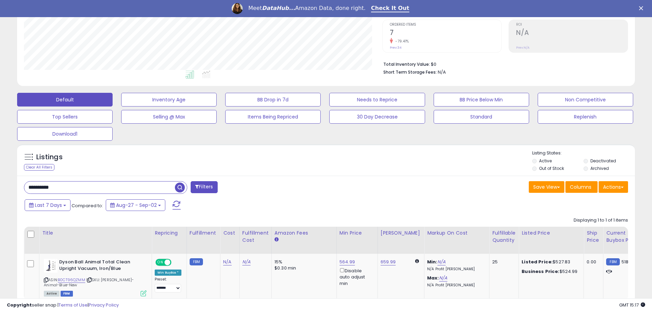 The height and width of the screenshot is (312, 652). Describe the element at coordinates (594, 237) in the screenshot. I see `div: Ship Price` at that location.